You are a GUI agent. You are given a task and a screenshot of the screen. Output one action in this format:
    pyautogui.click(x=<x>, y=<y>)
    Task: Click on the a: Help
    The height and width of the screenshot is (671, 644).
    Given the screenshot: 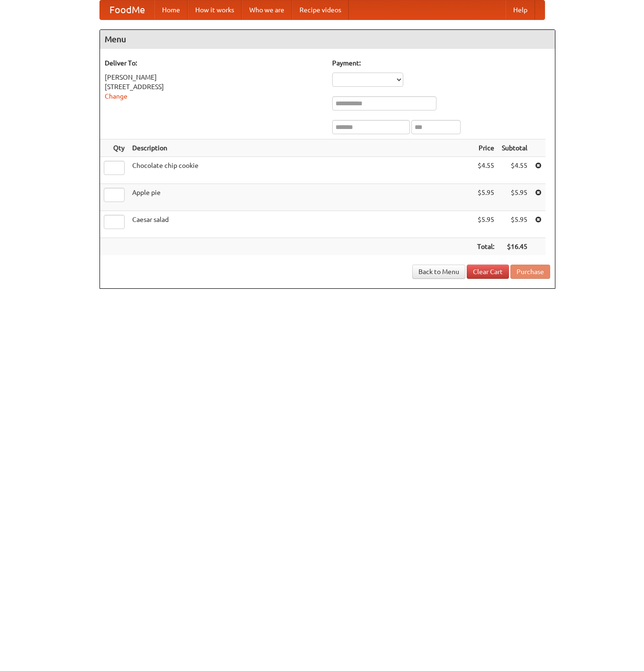 What is the action you would take?
    pyautogui.click(x=520, y=10)
    